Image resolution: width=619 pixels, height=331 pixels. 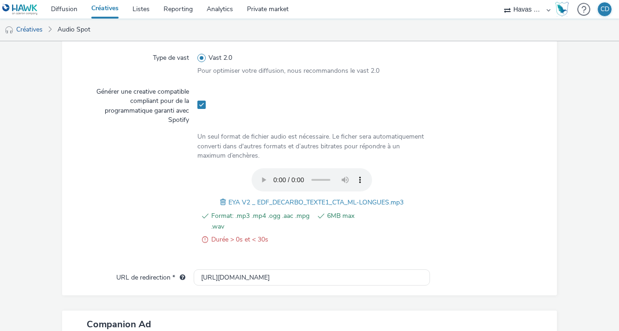 What do you see at coordinates (562, 9) in the screenshot?
I see `img: Hawk Academy` at bounding box center [562, 9].